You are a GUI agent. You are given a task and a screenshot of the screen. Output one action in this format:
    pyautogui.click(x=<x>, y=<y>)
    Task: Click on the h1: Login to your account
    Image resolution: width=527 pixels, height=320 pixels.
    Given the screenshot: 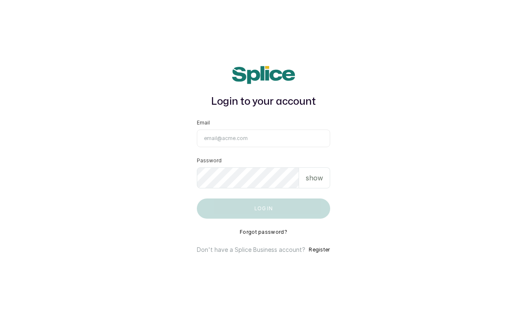 What is the action you would take?
    pyautogui.click(x=263, y=102)
    